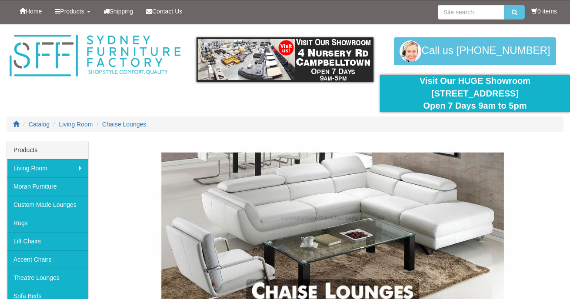 The height and width of the screenshot is (299, 570). I want to click on span: Products, so click(72, 11).